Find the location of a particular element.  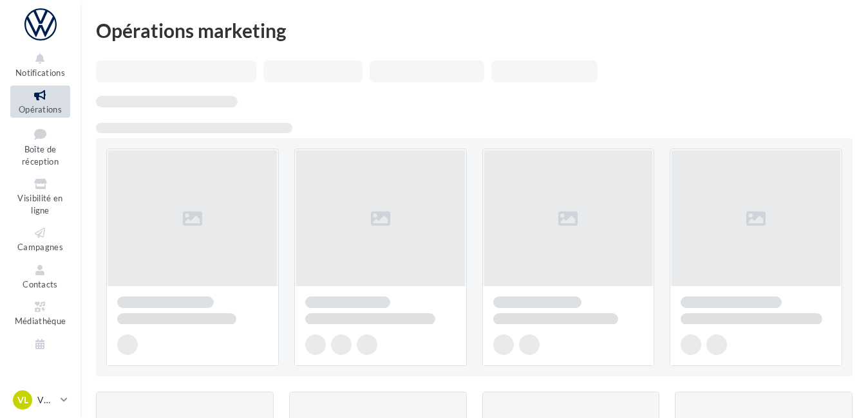

a: Boîte de réception is located at coordinates (40, 146).